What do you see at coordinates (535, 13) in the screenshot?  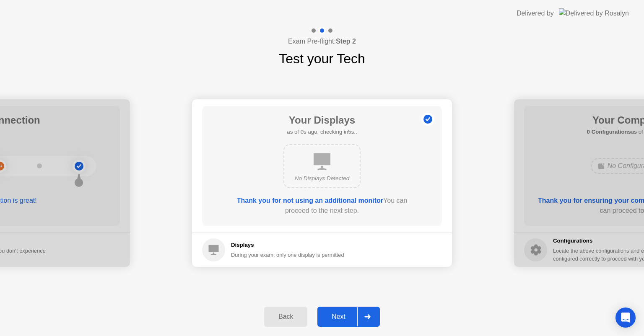 I see `div: Delivered by` at bounding box center [535, 13].